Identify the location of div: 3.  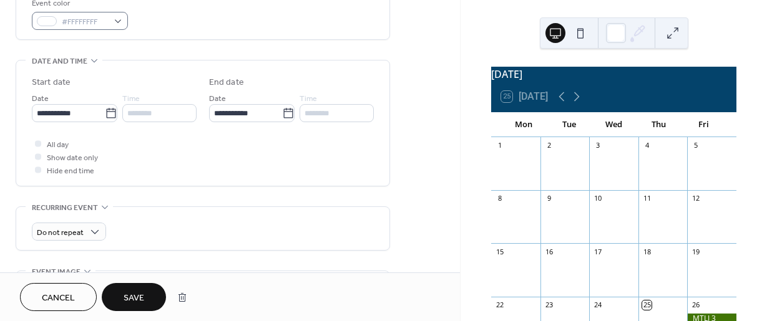
(597, 145).